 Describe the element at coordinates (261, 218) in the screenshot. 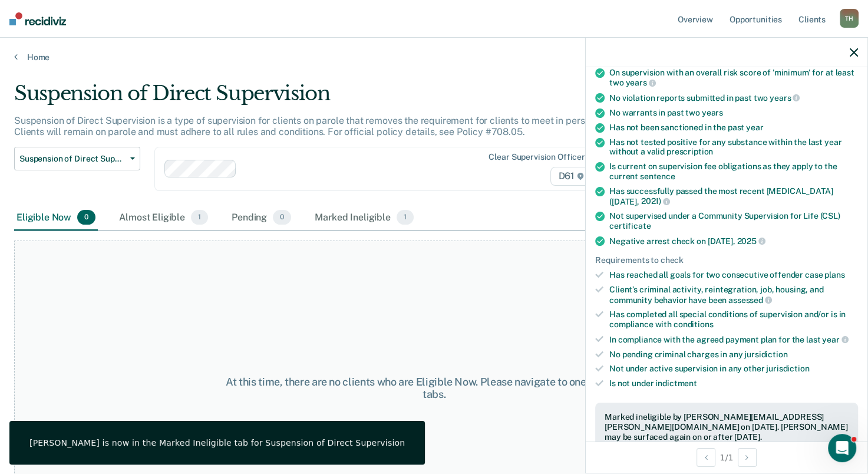

I see `div: Pending` at that location.